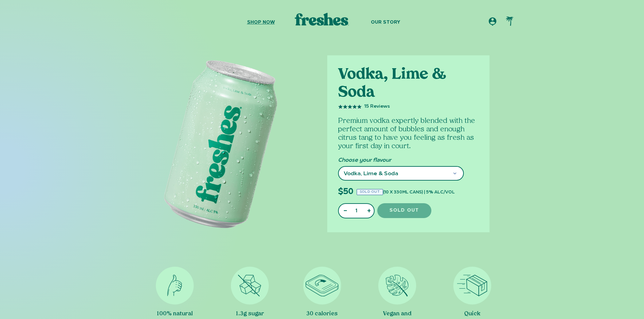 The width and height of the screenshot is (644, 319). I want to click on p: Choose your flavour, so click(401, 160).